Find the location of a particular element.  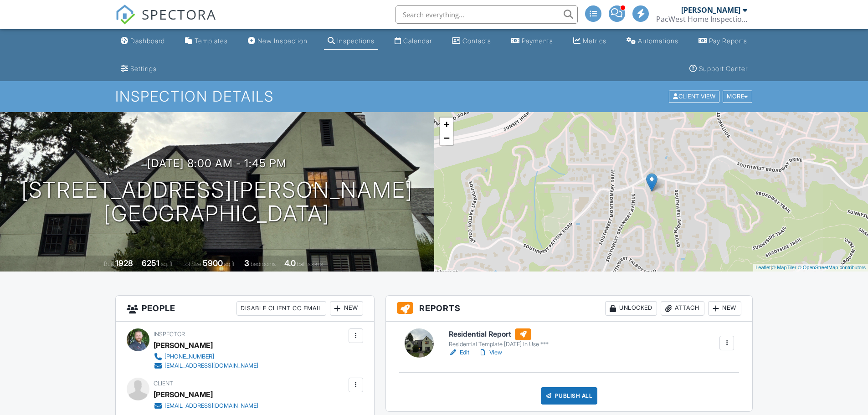

a: Edit is located at coordinates (458, 353).